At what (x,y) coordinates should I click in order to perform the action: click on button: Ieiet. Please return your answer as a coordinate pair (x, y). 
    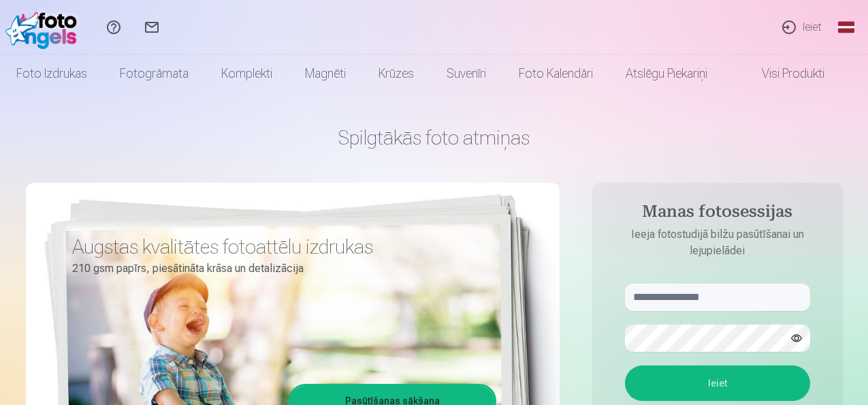
    Looking at the image, I should click on (718, 383).